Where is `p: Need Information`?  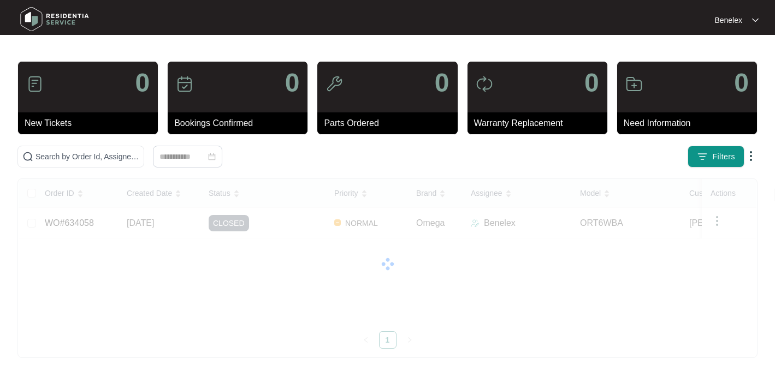 p: Need Information is located at coordinates (691, 123).